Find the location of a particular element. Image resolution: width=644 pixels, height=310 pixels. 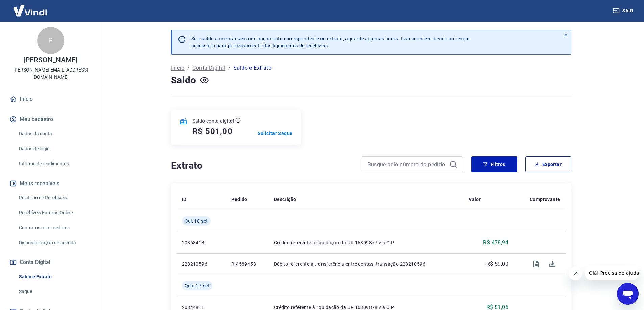

p: 20863413 is located at coordinates (201, 243).